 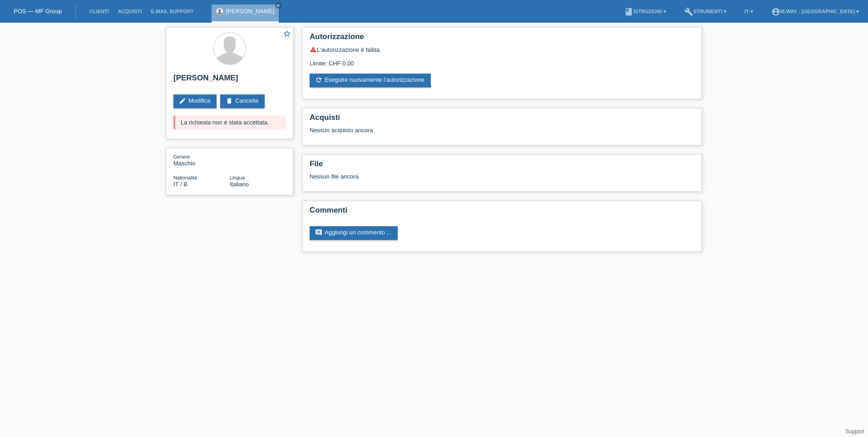 I want to click on div: Nessun acquisto ancora, so click(x=502, y=133).